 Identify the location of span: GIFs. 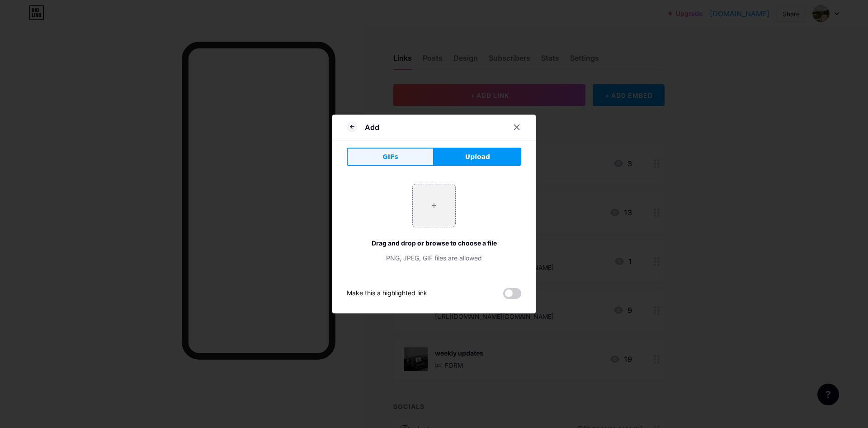
(390, 157).